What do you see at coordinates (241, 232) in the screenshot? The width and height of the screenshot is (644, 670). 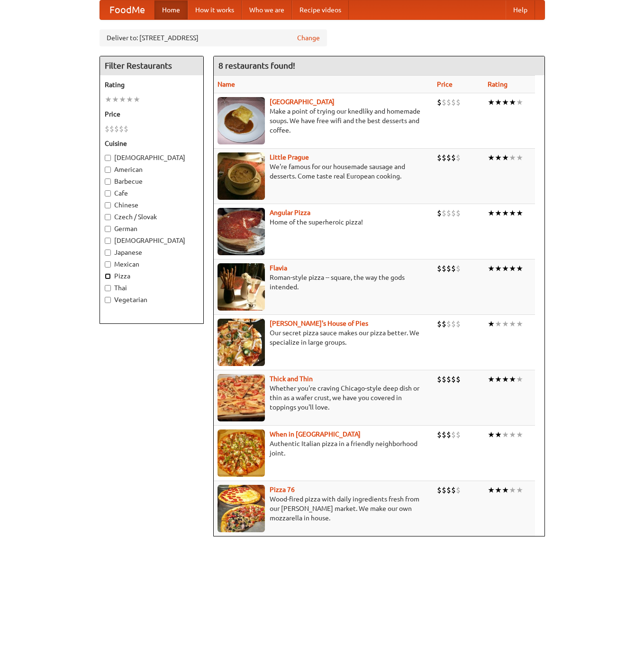 I see `img: angular.jpg` at bounding box center [241, 232].